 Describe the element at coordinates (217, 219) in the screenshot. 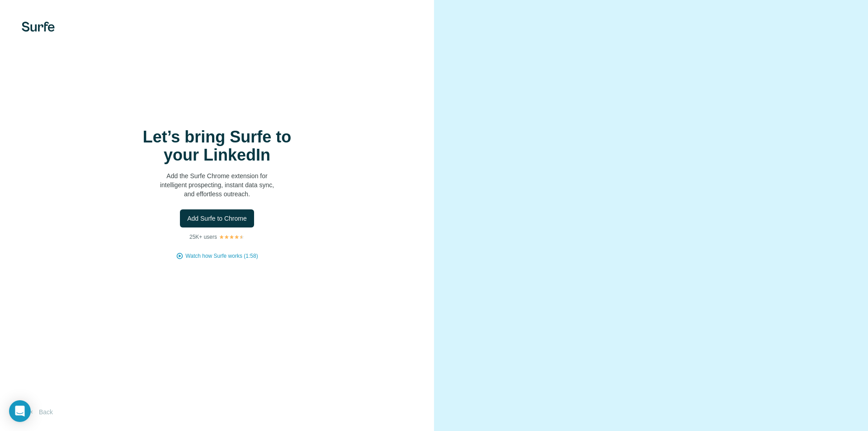

I see `button: Add Surfe to Chrome` at that location.